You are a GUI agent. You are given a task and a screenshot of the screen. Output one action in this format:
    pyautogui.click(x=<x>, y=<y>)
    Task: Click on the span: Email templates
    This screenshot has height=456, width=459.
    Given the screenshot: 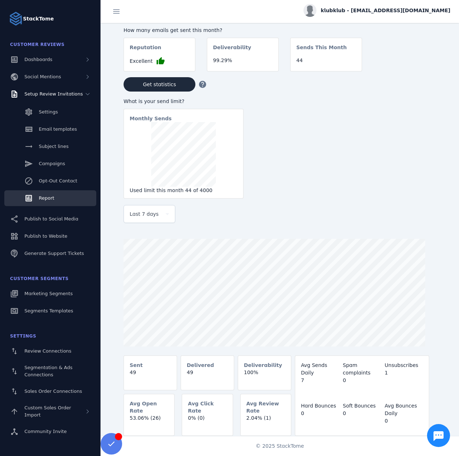 What is the action you would take?
    pyautogui.click(x=58, y=129)
    